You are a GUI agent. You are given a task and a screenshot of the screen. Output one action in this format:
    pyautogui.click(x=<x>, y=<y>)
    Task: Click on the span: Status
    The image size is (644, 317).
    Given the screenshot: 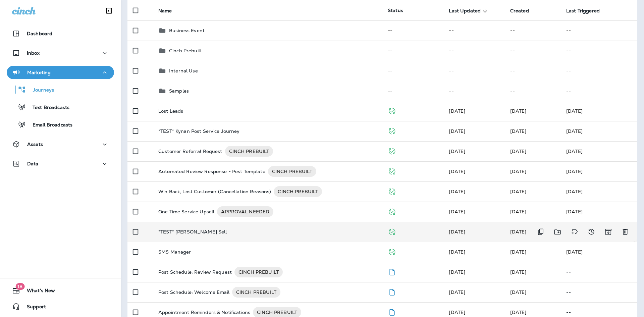 What is the action you would take?
    pyautogui.click(x=396, y=10)
    